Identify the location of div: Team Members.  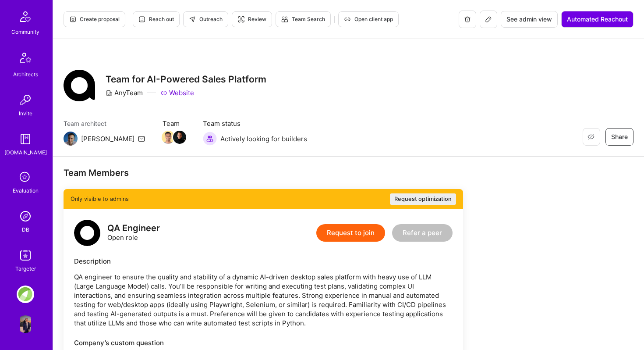
(263, 172).